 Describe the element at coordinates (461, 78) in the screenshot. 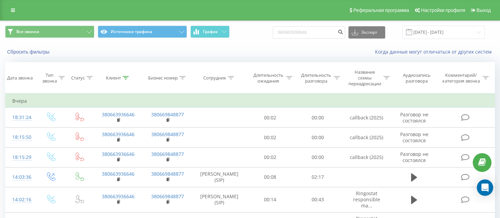

I see `div: Комментарий/категория звонка` at that location.